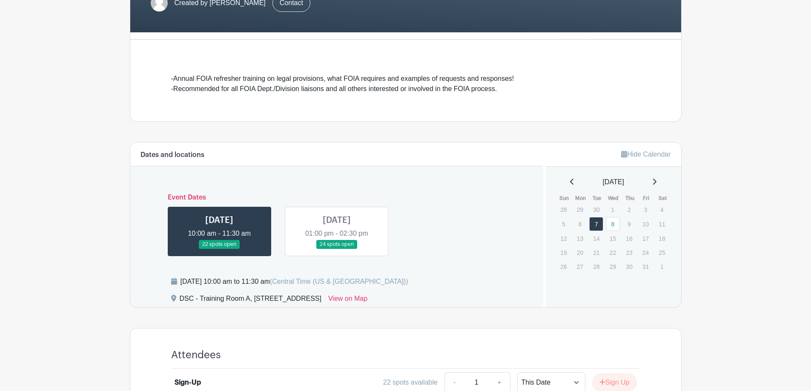 The image size is (811, 391). Describe the element at coordinates (645, 224) in the screenshot. I see `p: 10` at that location.